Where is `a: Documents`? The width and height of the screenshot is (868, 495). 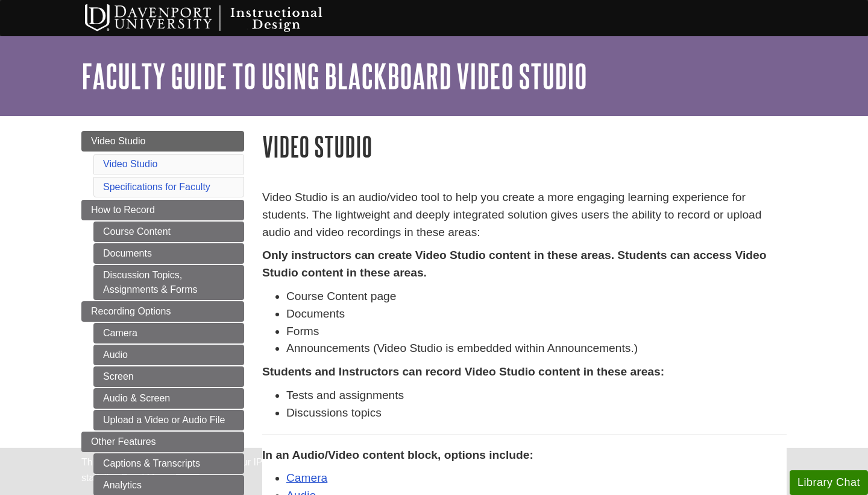
a: Documents is located at coordinates (169, 254).